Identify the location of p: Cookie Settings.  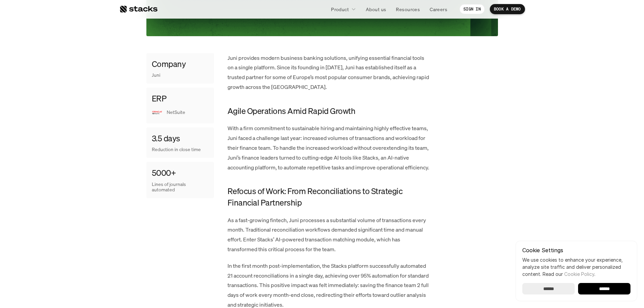
(577, 250).